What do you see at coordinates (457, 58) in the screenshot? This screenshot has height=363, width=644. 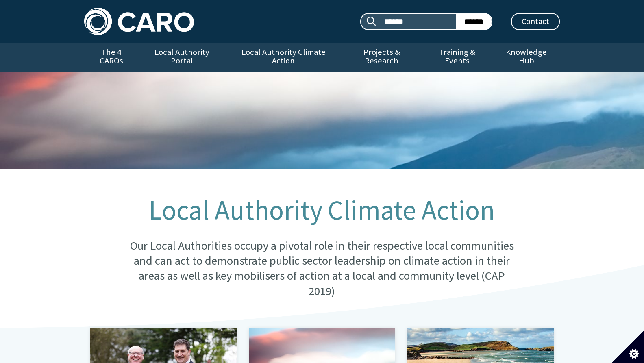 I see `a: Training & Events` at bounding box center [457, 58].